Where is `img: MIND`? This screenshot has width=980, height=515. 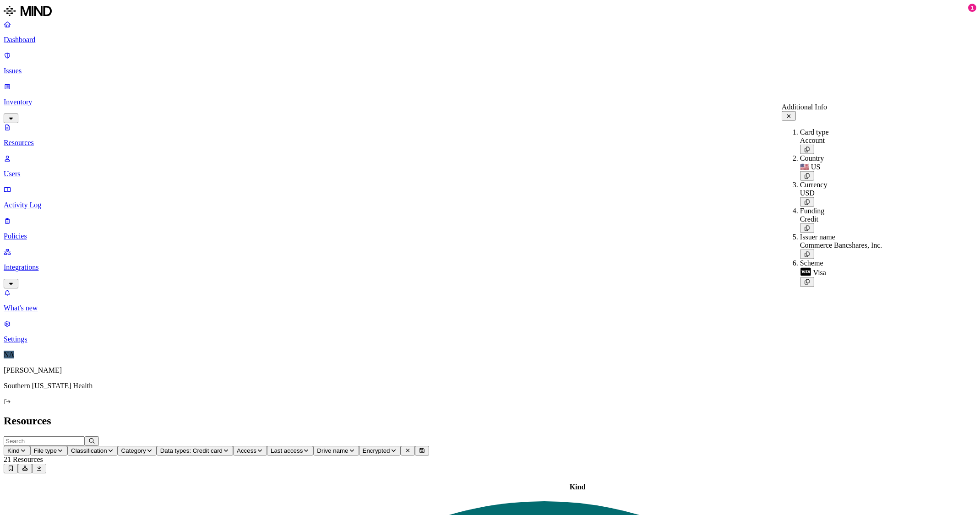
img: MIND is located at coordinates (27, 11).